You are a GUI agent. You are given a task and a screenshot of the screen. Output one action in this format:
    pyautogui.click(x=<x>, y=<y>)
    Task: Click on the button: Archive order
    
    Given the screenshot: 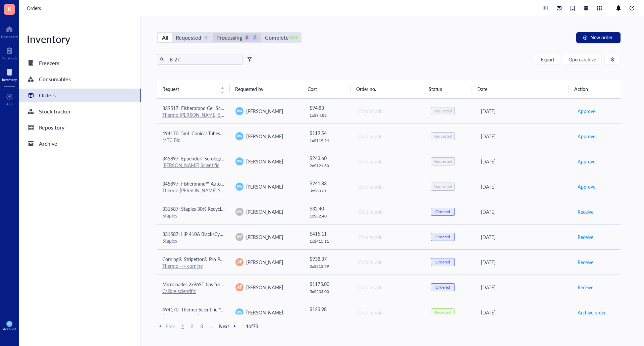 What is the action you would take?
    pyautogui.click(x=591, y=312)
    